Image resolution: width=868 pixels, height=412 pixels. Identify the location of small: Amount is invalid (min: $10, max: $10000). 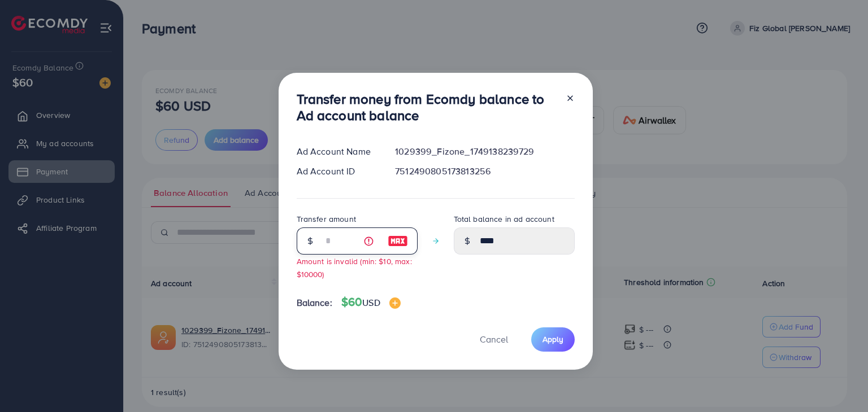
(354, 267).